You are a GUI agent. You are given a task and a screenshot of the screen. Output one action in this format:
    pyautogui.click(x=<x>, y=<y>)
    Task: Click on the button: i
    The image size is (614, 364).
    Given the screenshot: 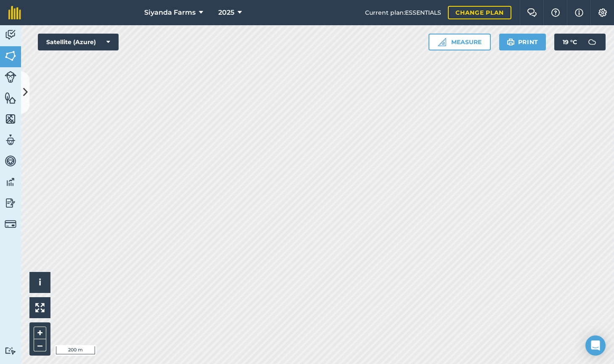 What is the action you would take?
    pyautogui.click(x=40, y=283)
    